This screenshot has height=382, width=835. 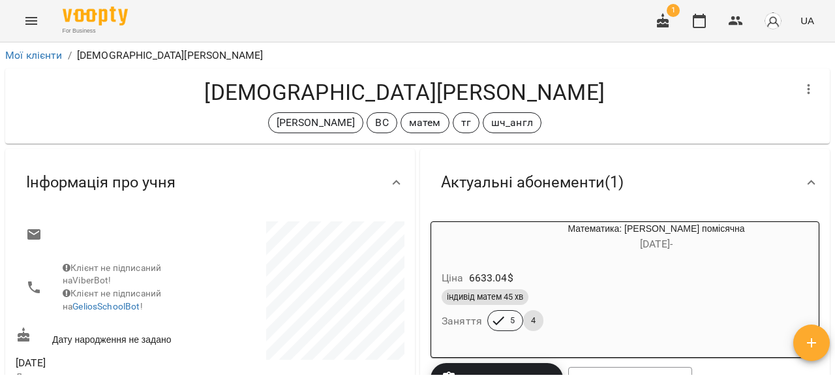 What do you see at coordinates (532, 182) in the screenshot?
I see `span: Актуальні абонементи ( 1 )` at bounding box center [532, 182].